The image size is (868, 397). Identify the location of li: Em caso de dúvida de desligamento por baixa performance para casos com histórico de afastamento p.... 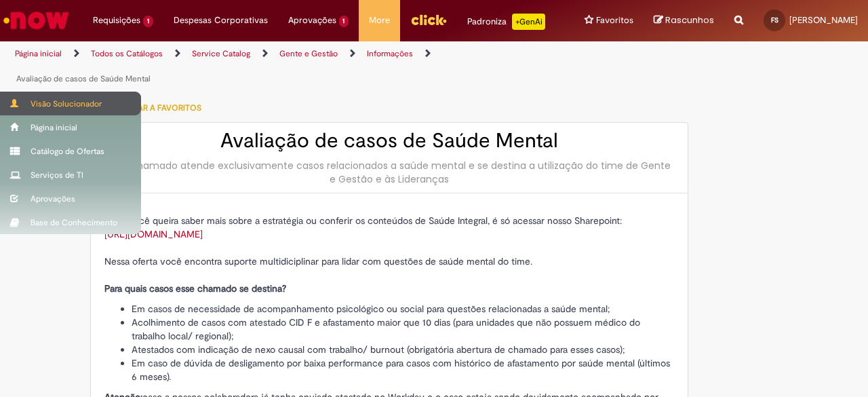
(403, 370).